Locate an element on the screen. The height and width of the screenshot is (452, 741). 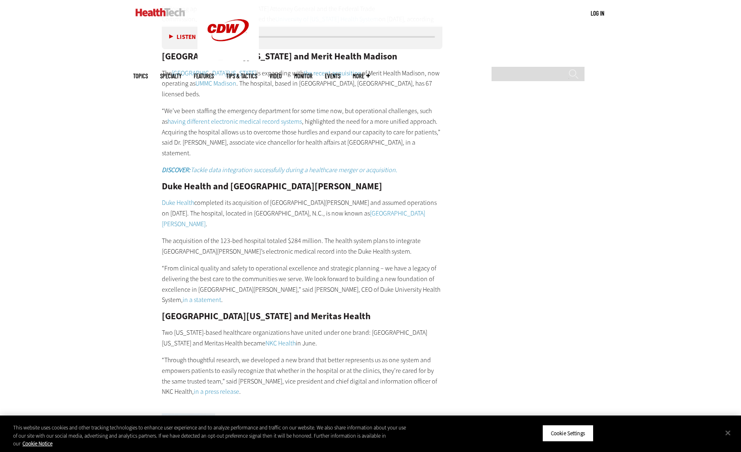
span: More is located at coordinates (361, 76).